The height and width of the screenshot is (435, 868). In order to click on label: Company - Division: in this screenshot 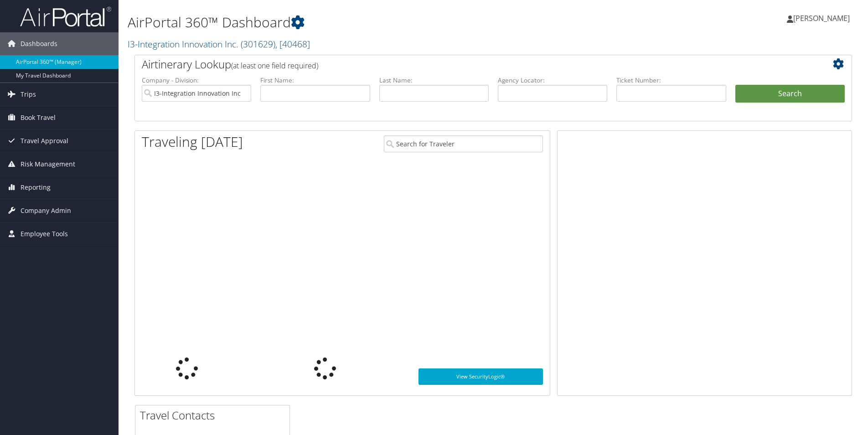, I will do `click(197, 80)`.